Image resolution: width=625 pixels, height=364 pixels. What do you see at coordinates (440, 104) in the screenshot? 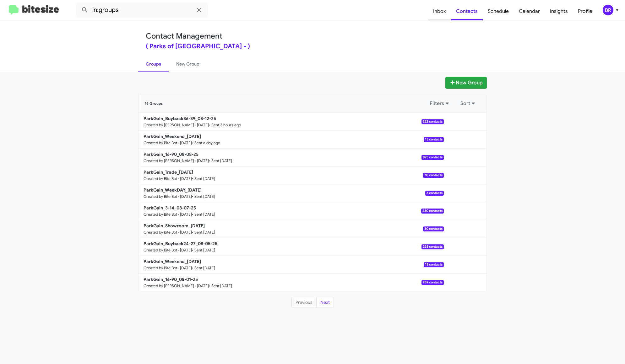
I see `button: Filters` at bounding box center [440, 104].